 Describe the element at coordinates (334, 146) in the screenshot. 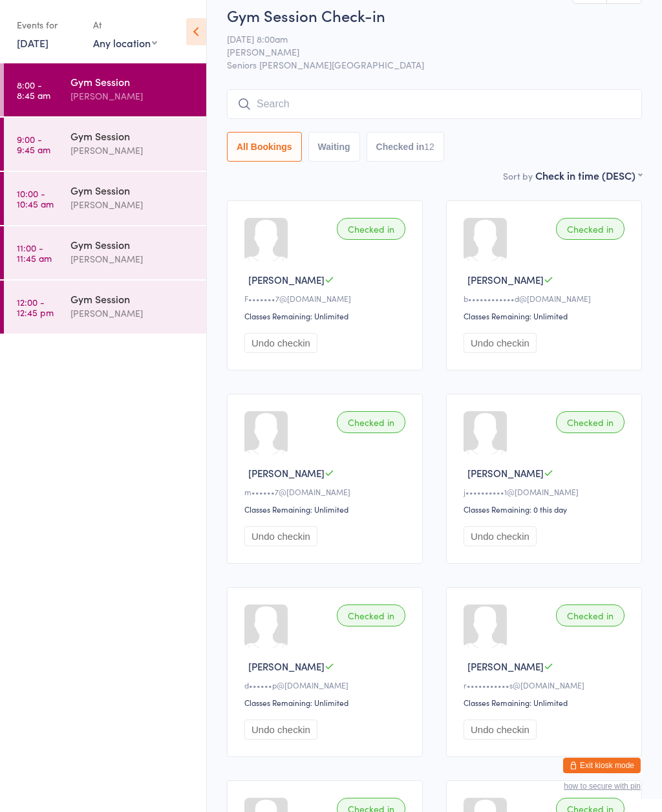

I see `button: Waiting` at that location.